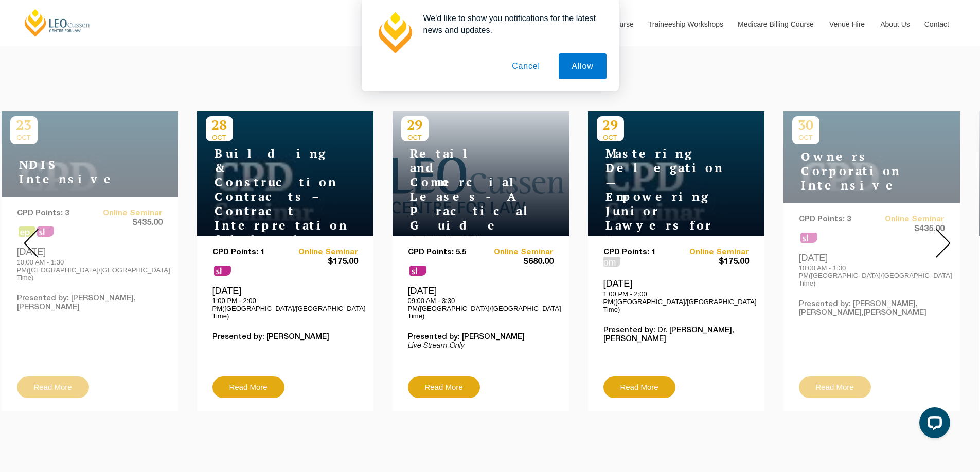 The width and height of the screenshot is (980, 472). Describe the element at coordinates (395, 33) in the screenshot. I see `img: notification icon` at that location.